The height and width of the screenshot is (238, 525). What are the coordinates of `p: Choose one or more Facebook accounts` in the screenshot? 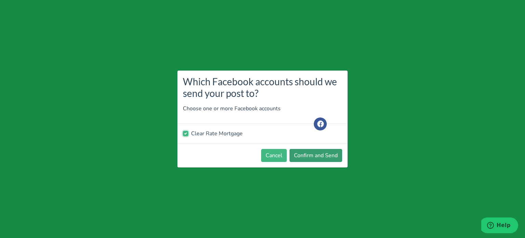 It's located at (263, 108).